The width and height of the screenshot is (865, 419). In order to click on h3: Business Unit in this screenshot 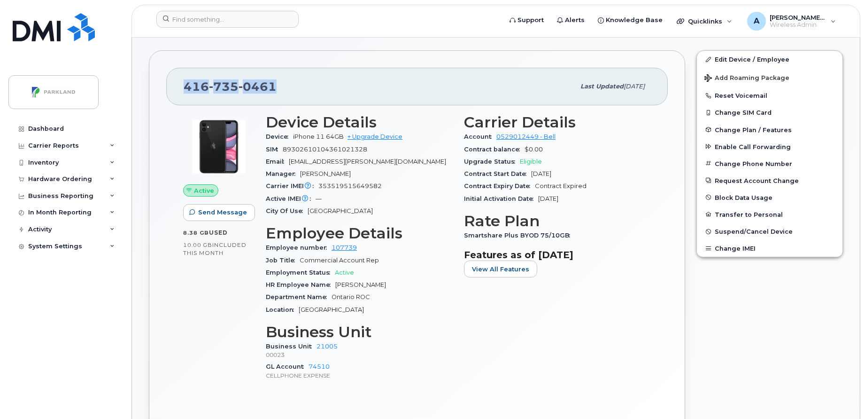, I will do `click(359, 332)`.